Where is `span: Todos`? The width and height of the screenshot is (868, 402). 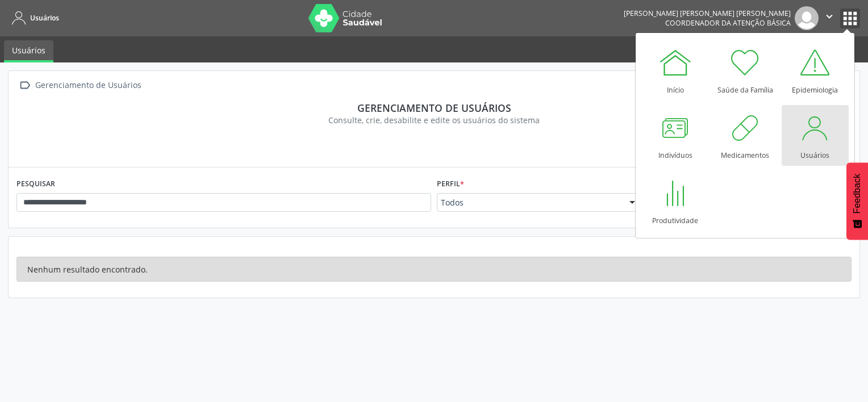
span: Todos is located at coordinates (529, 203).